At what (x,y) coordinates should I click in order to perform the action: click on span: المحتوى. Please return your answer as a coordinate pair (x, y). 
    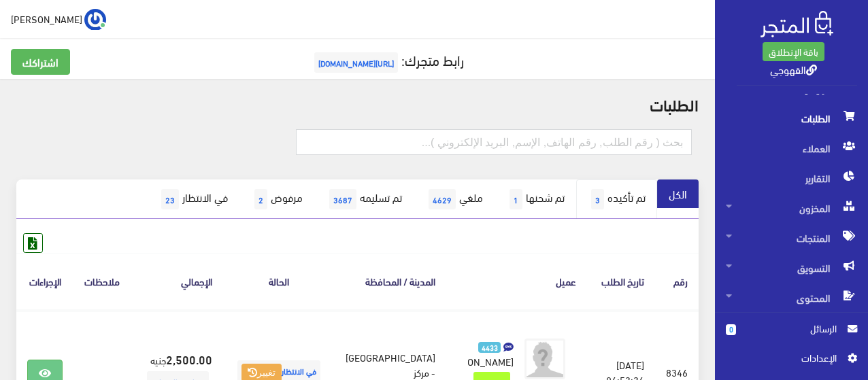
    Looking at the image, I should click on (791, 298).